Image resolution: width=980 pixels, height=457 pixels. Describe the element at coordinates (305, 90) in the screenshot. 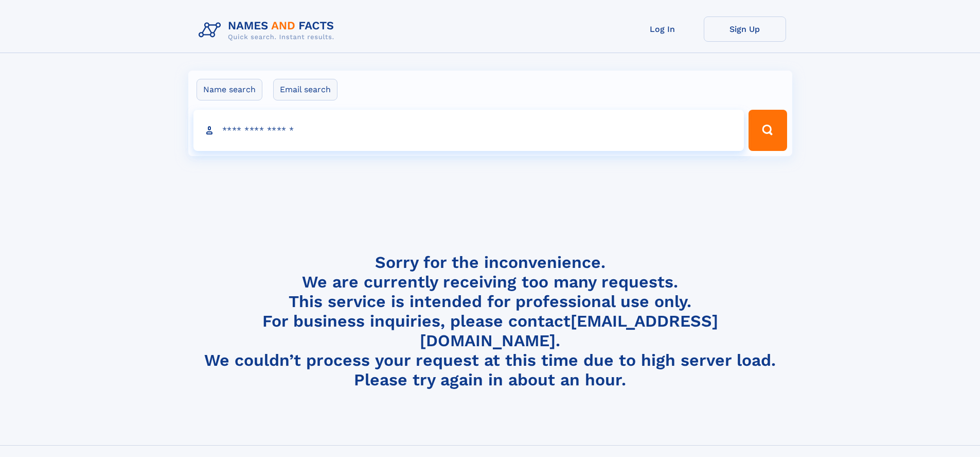

I see `label: Email search` at that location.